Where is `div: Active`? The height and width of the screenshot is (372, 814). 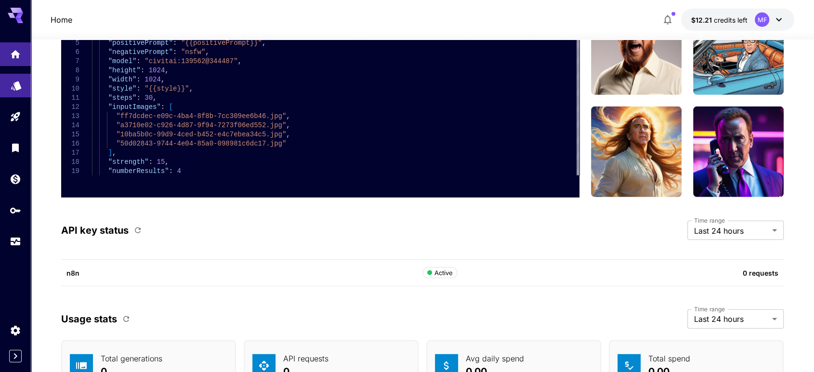 div: Active is located at coordinates (440, 273).